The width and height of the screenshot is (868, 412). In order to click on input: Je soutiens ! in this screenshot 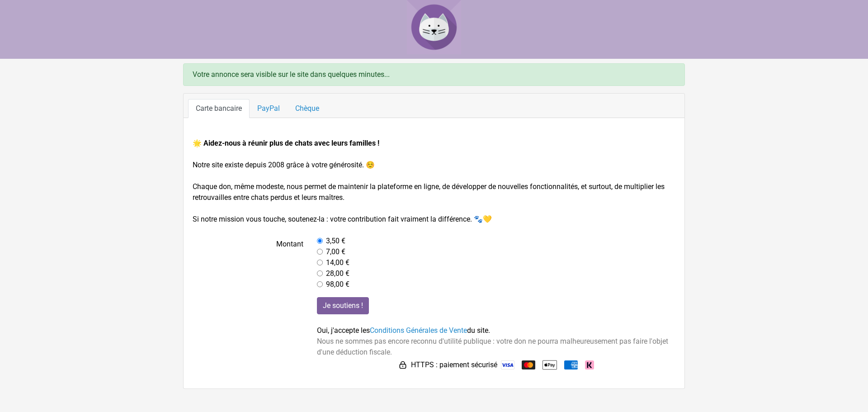, I will do `click(342, 305)`.